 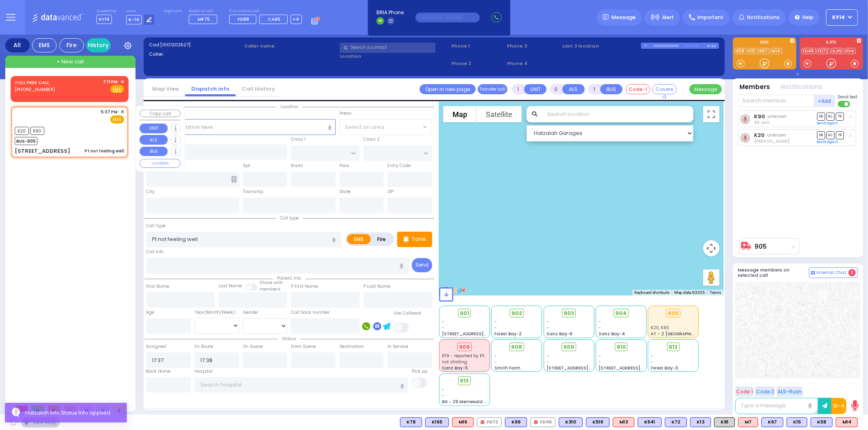 What do you see at coordinates (499, 114) in the screenshot?
I see `button: Show satellite imagery` at bounding box center [499, 114].